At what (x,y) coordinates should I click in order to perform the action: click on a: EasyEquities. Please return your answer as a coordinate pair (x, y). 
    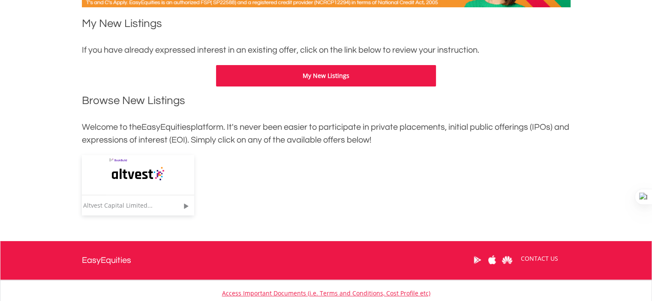
    Looking at the image, I should click on (106, 261).